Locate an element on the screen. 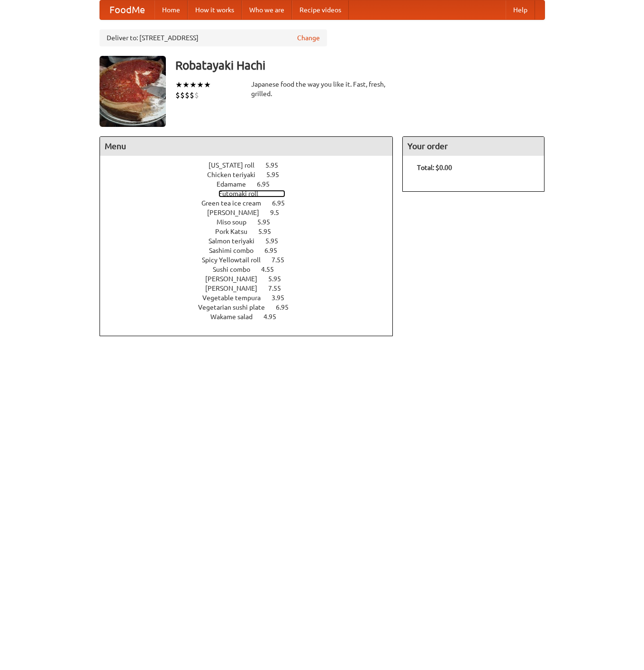 Image resolution: width=644 pixels, height=670 pixels. span: Futomaki roll is located at coordinates (244, 194).